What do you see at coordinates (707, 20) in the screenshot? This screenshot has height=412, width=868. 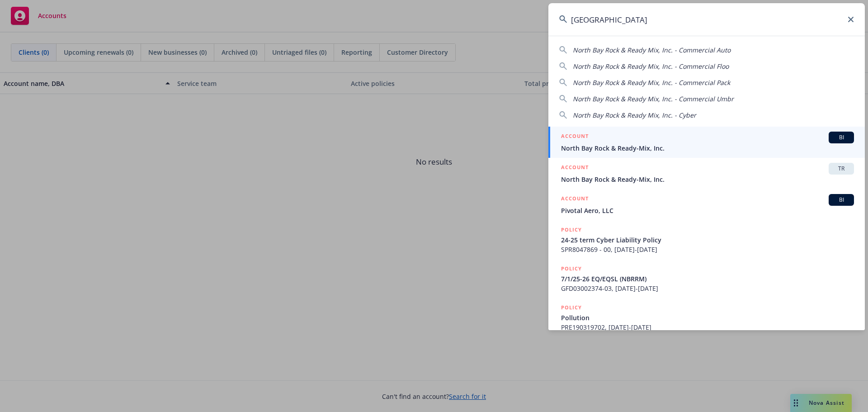 I see `input: Search...` at bounding box center [707, 20].